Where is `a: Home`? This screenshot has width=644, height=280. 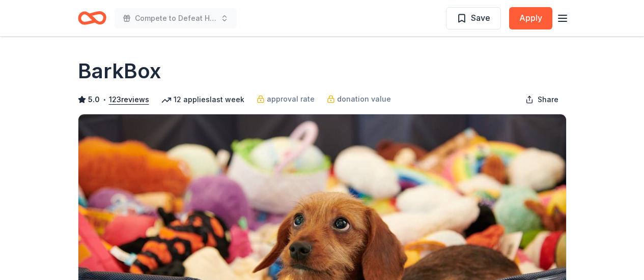 a: Home is located at coordinates (92, 18).